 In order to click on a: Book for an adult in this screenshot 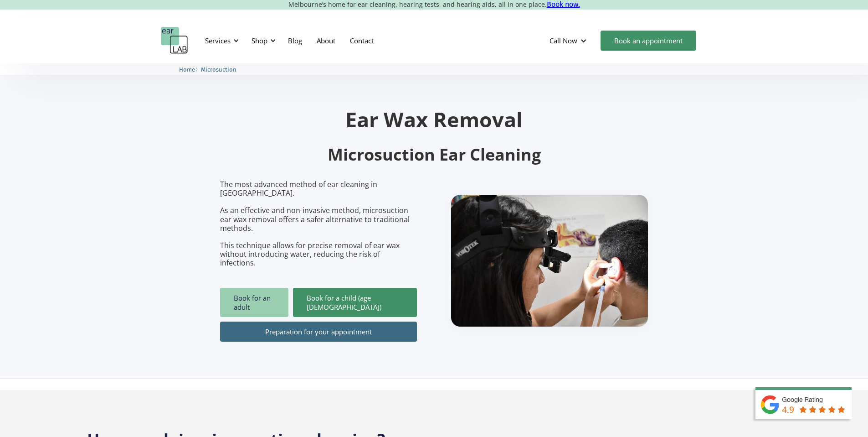, I will do `click(255, 302)`.